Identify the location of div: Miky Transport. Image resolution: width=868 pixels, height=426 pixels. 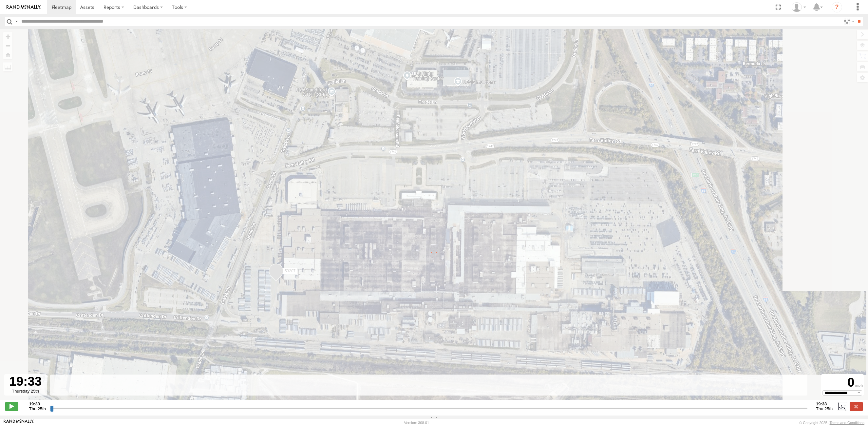
(799, 8).